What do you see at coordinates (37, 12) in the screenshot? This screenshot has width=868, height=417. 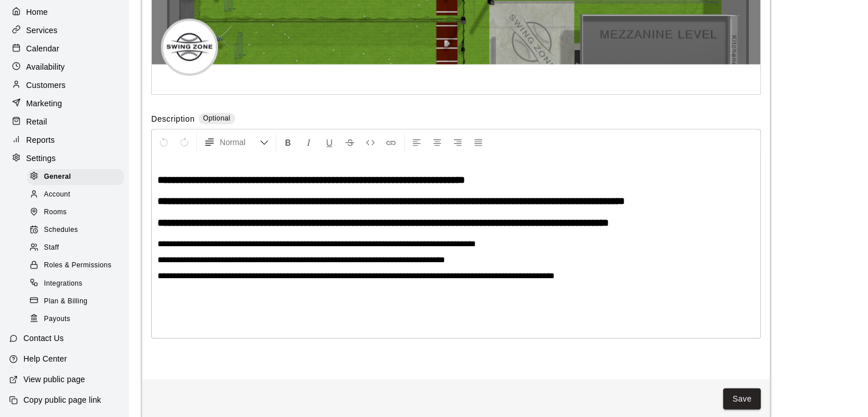 I see `p: Home` at bounding box center [37, 12].